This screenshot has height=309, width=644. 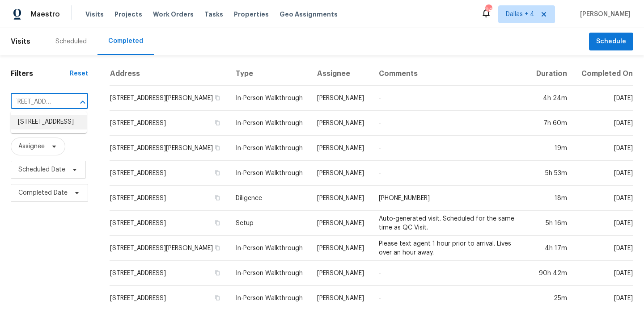 What do you see at coordinates (269, 199) in the screenshot?
I see `td: Diligence` at bounding box center [269, 199].